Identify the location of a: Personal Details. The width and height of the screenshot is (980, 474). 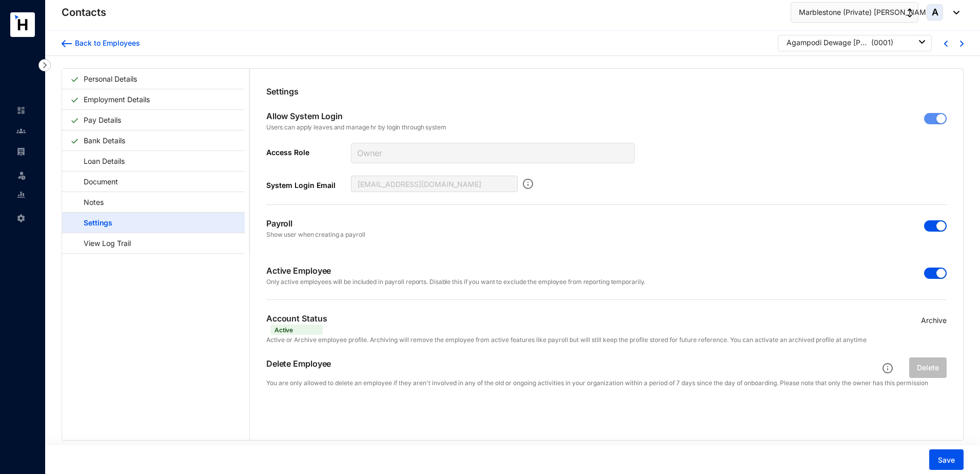
(111, 78).